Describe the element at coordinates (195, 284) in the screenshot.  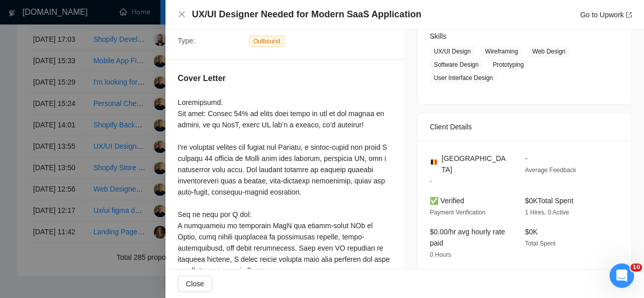
I see `span: Close` at that location.